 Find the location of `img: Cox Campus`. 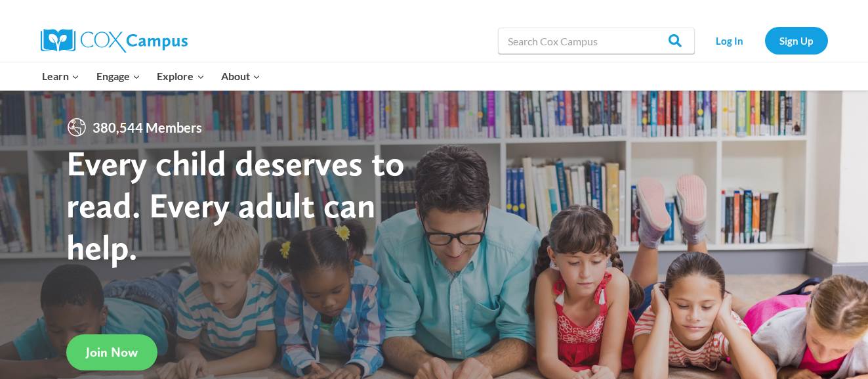

img: Cox Campus is located at coordinates (114, 41).